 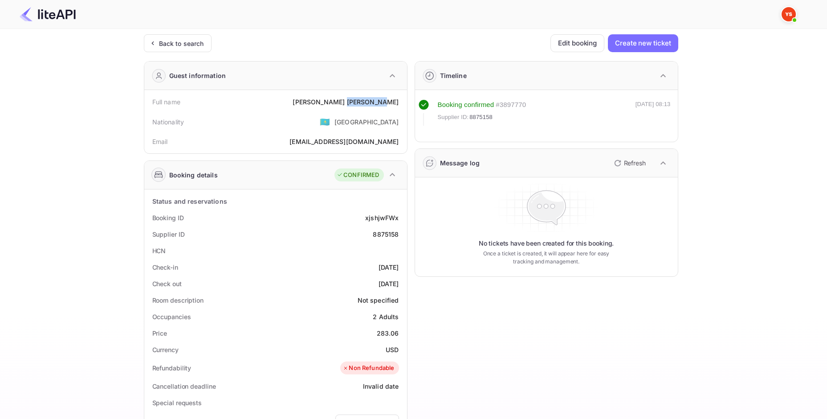 I want to click on div: Refundability, so click(x=172, y=368).